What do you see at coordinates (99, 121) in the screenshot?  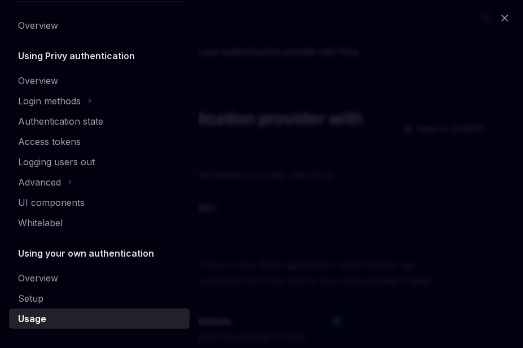 I see `a: Authentication state` at bounding box center [99, 121].